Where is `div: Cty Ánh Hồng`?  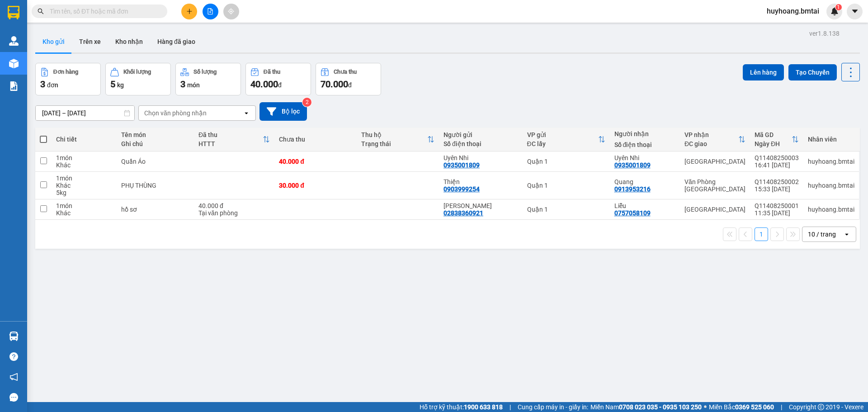 div: Cty Ánh Hồng is located at coordinates (481, 206).